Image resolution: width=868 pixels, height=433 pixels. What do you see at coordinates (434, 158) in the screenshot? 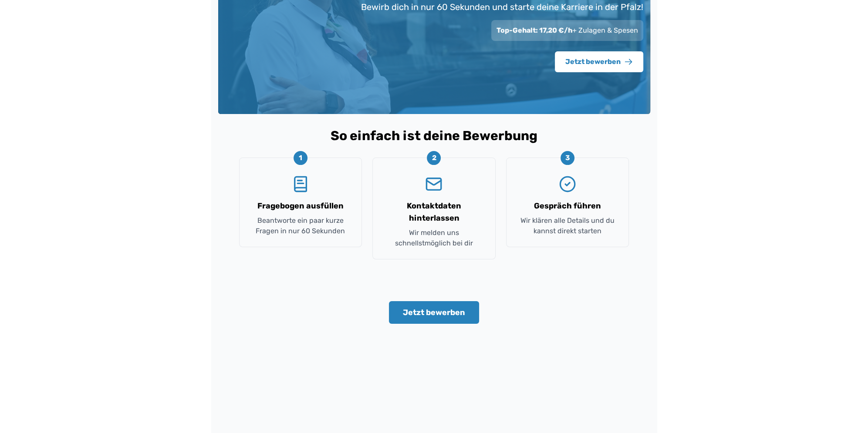
I see `div: 2` at bounding box center [434, 158].